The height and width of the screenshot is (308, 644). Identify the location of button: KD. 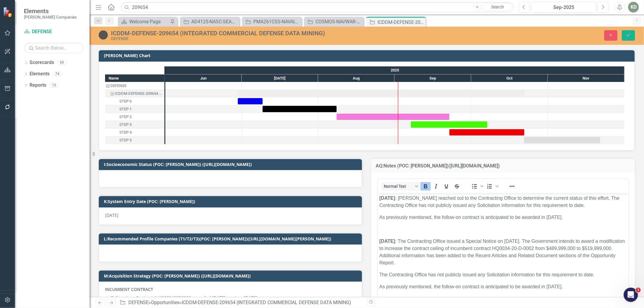
(634, 7).